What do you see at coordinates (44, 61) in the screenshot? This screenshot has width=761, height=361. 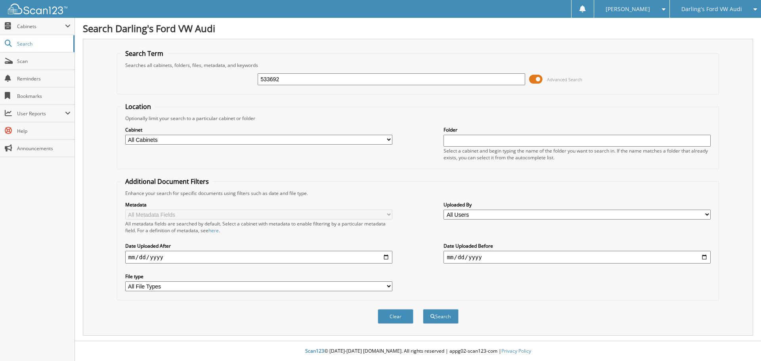 I see `span: Scan` at bounding box center [44, 61].